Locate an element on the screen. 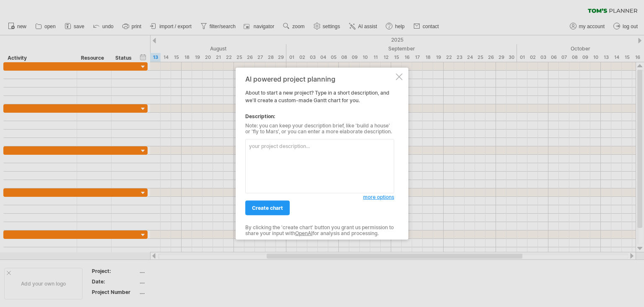 Image resolution: width=644 pixels, height=307 pixels. span: more options is located at coordinates (379, 197).